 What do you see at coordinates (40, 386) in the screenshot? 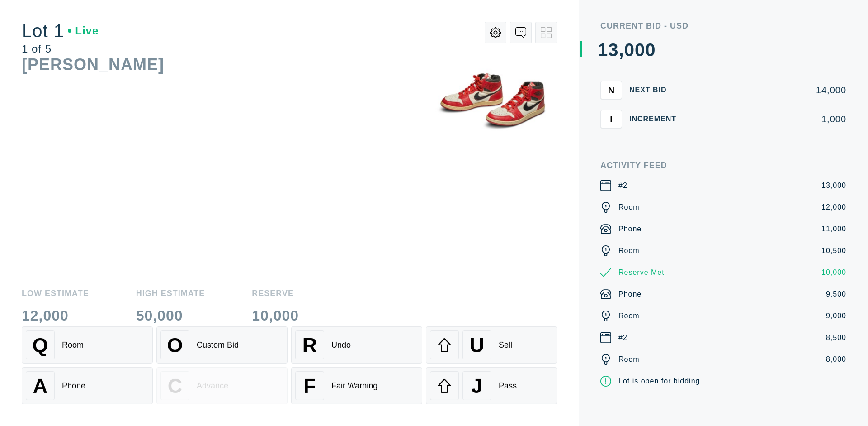
I see `span: A` at bounding box center [40, 386].